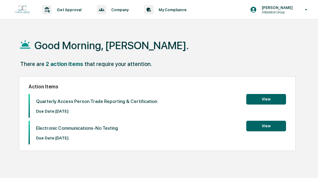 This screenshot has height=178, width=318. Describe the element at coordinates (32, 64) in the screenshot. I see `div: There are` at that location.